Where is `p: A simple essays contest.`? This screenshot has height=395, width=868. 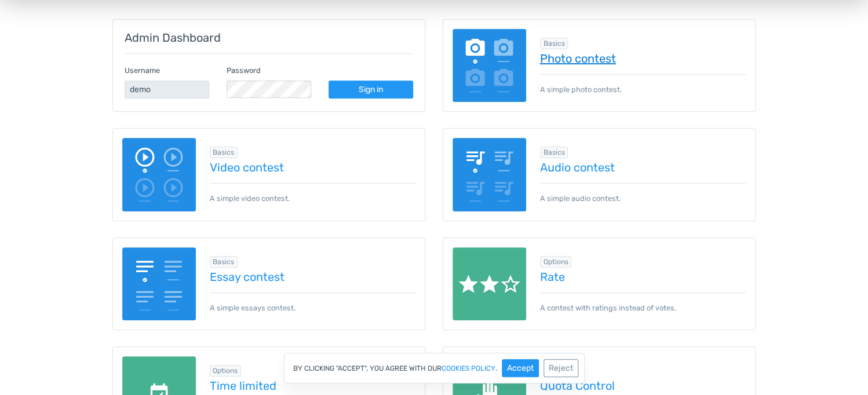
p: A simple essays contest. is located at coordinates (313, 303).